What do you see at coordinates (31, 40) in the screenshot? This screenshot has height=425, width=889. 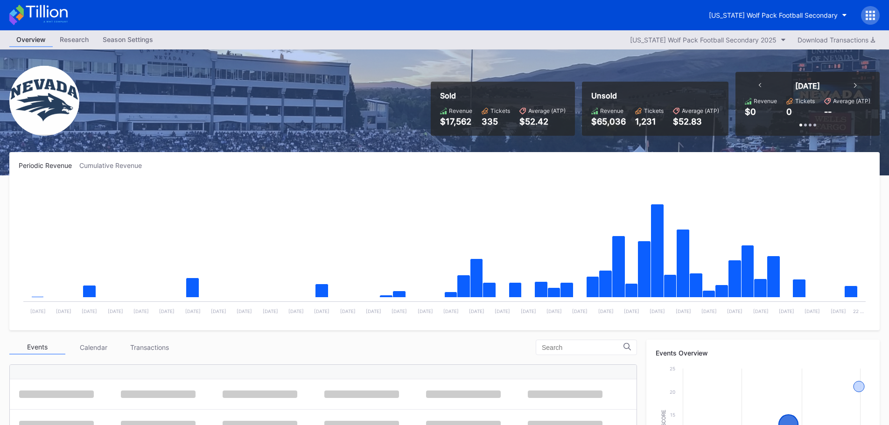 I see `div: Overview` at bounding box center [31, 40].